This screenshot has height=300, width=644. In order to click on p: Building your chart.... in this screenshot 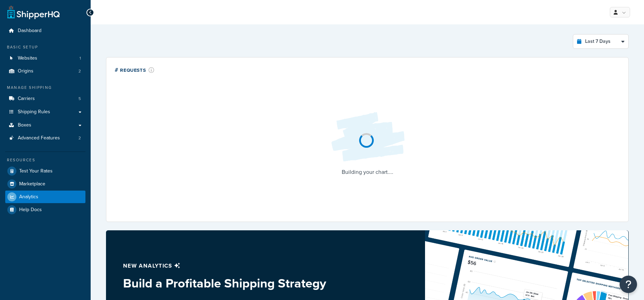, I will do `click(368, 172)`.